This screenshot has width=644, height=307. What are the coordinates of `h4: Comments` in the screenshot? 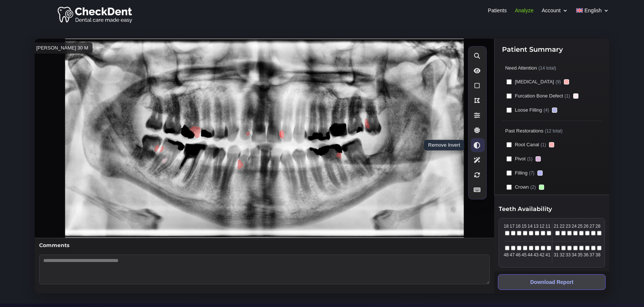 It's located at (264, 247).